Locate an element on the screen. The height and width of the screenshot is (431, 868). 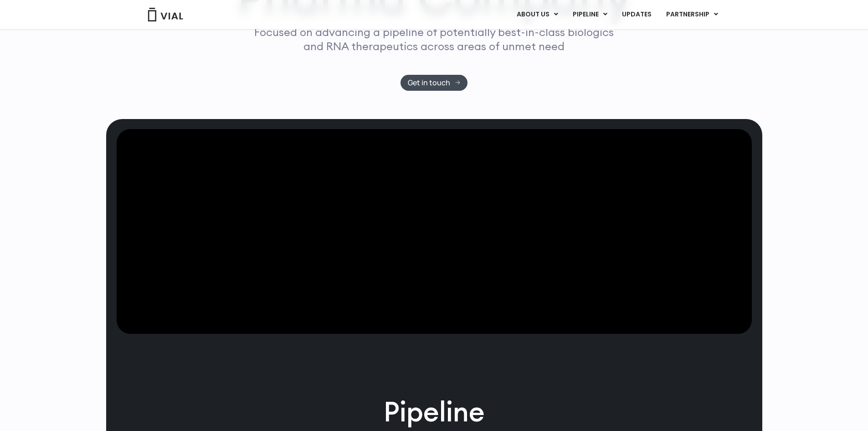
img: Vial Logo is located at coordinates (165, 14).